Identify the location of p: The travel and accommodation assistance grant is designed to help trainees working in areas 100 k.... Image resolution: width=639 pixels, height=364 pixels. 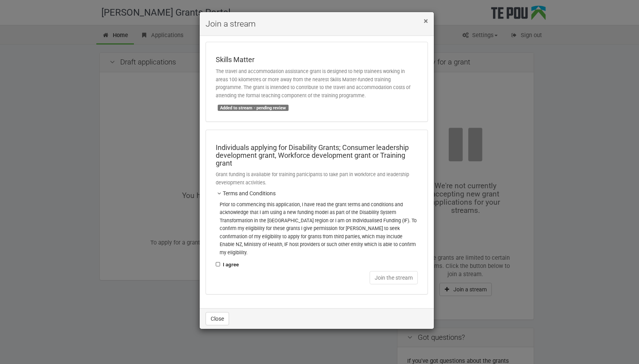
(316, 84).